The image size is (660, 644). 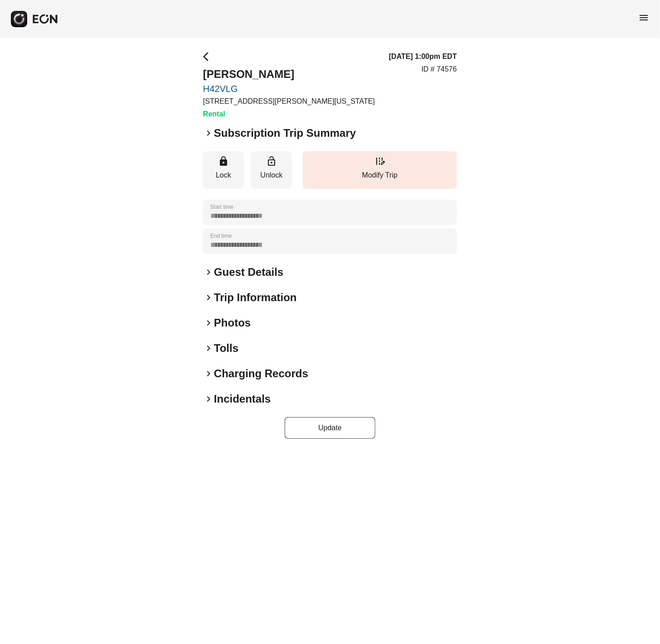 What do you see at coordinates (271, 170) in the screenshot?
I see `button: Unlock` at bounding box center [271, 170].